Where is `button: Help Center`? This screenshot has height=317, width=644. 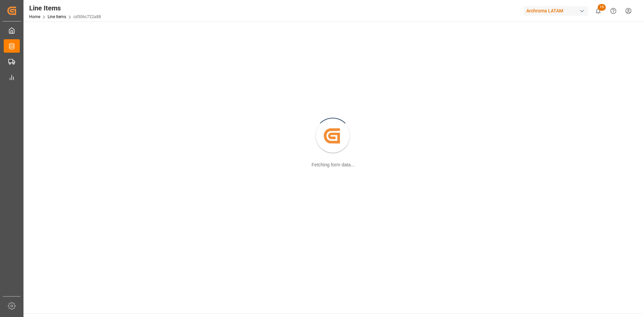
button: Help Center is located at coordinates (613, 11).